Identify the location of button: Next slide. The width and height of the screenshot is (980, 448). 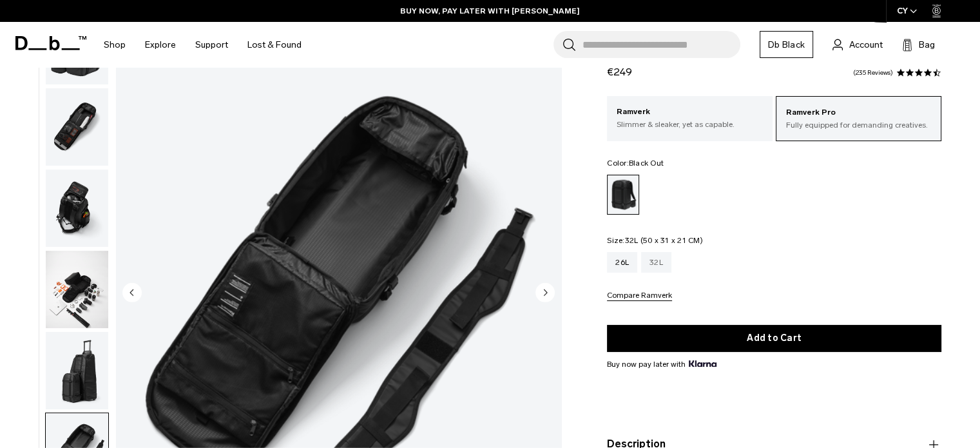
(545, 293).